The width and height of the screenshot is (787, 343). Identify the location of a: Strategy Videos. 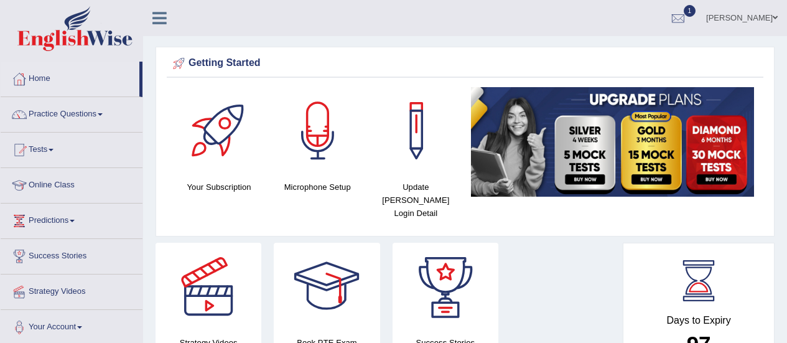
(72, 290).